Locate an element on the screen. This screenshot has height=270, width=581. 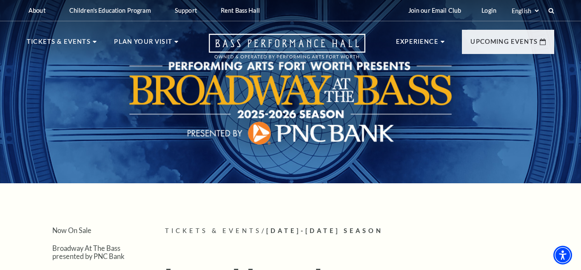
a: Now On Sale is located at coordinates (72, 230).